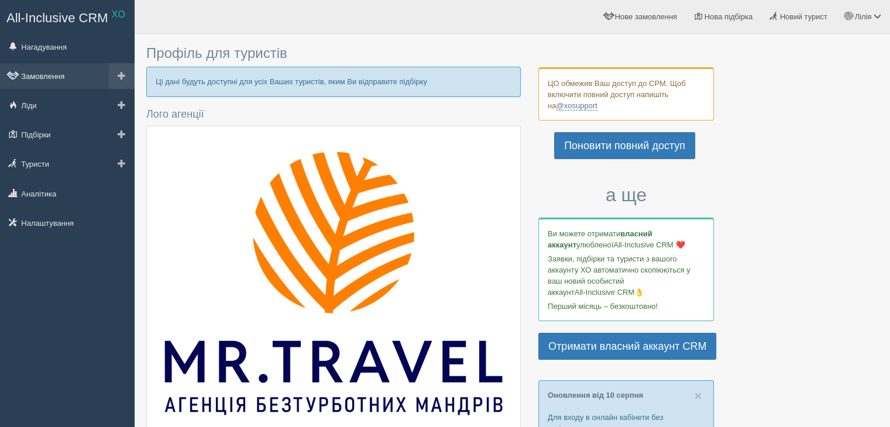 This screenshot has height=427, width=890. What do you see at coordinates (728, 16) in the screenshot?
I see `span: Нова підбірка` at bounding box center [728, 16].